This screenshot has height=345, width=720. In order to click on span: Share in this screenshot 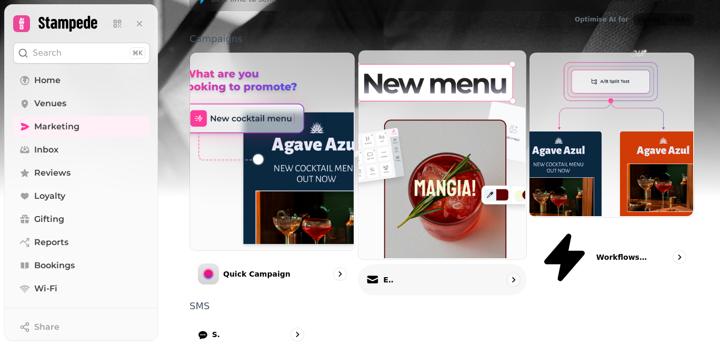, I will do `click(47, 327)`.